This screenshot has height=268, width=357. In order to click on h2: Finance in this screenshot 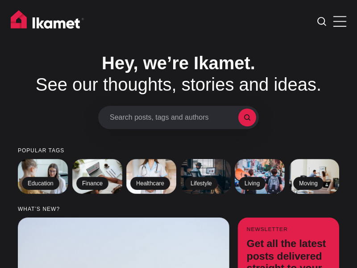, I will do `click(92, 184)`.